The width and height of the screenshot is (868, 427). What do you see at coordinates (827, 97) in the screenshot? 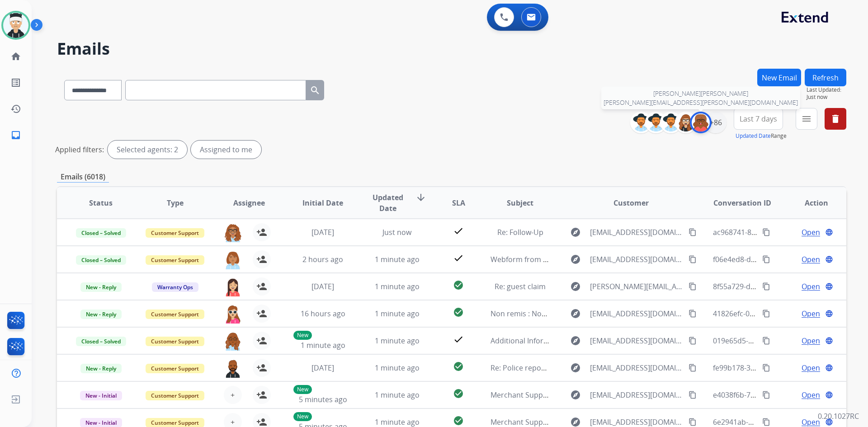
I see `span: Just now` at bounding box center [827, 97].